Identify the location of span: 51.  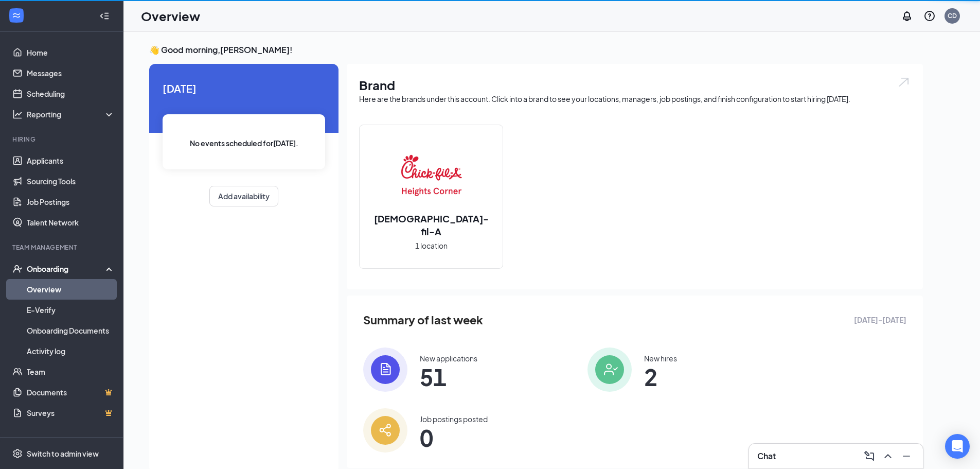
(448, 376).